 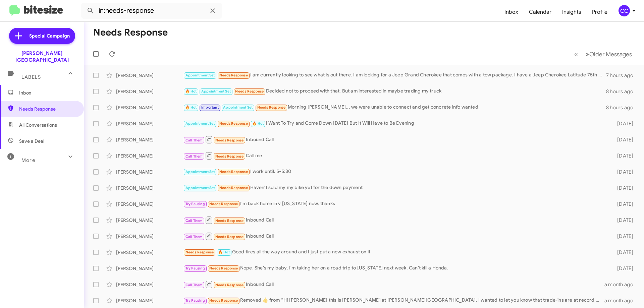 I want to click on button: CC, so click(x=625, y=11).